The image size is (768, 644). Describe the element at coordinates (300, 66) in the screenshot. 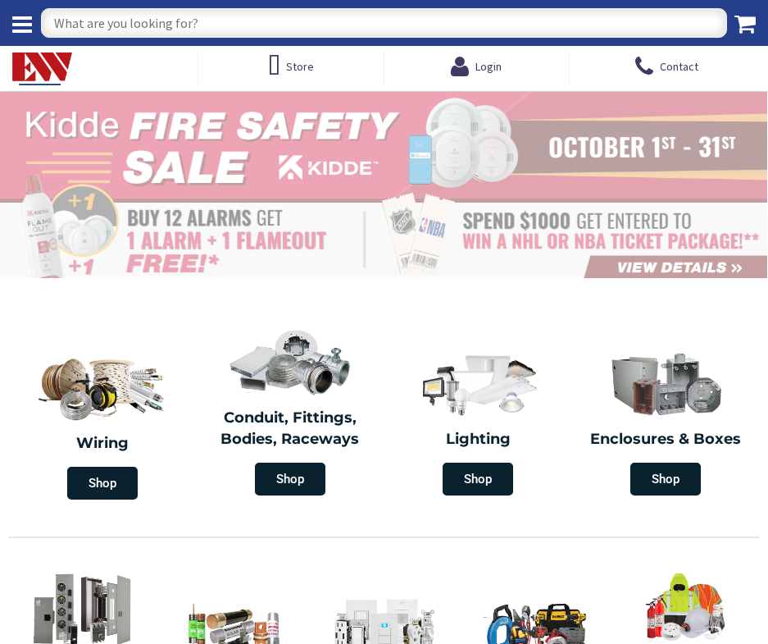

I see `span: Store` at that location.